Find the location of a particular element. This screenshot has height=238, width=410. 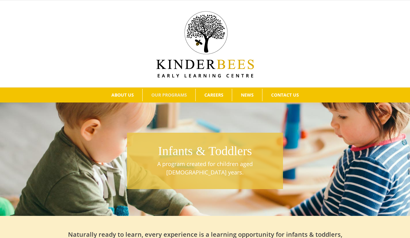

h1: Infants & Toddlers is located at coordinates (205, 151).